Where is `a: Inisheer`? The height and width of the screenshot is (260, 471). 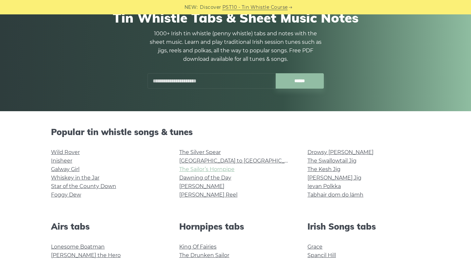 a: Inisheer is located at coordinates (62, 161).